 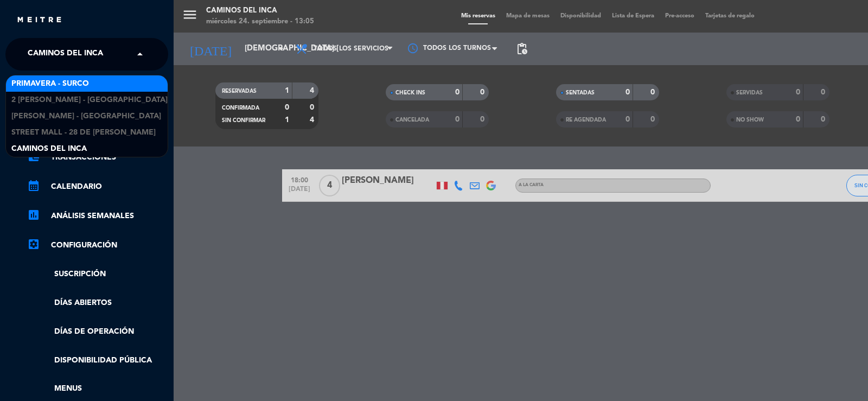 What do you see at coordinates (33, 186) in the screenshot?
I see `i: calendar_month` at bounding box center [33, 186].